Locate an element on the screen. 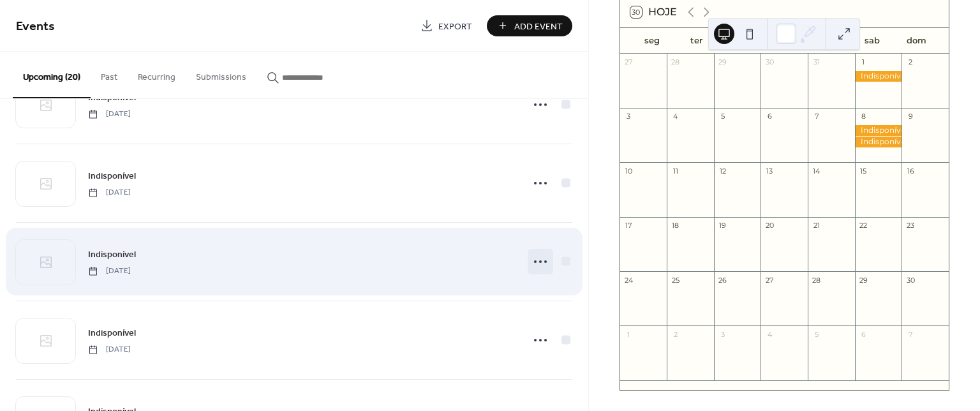  a: Export is located at coordinates (446, 25).